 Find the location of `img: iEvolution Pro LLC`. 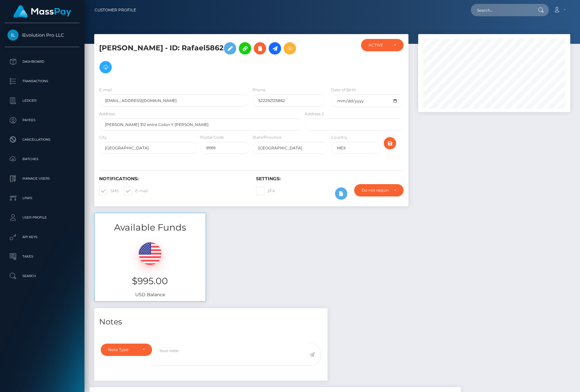

img: iEvolution Pro LLC is located at coordinates (13, 35).